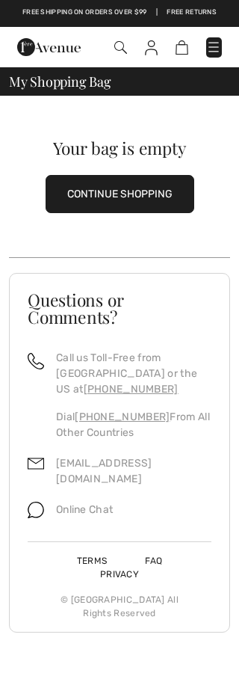  Describe the element at coordinates (151, 48) in the screenshot. I see `img: My Info` at that location.